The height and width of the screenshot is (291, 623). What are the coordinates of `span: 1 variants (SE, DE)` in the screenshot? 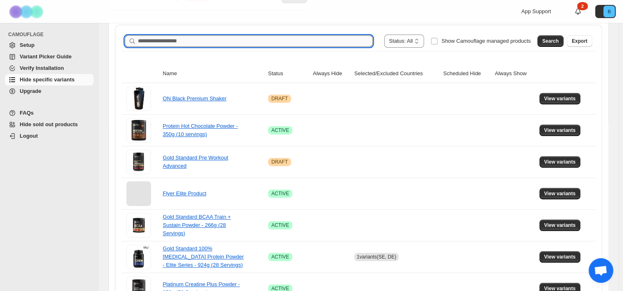 It's located at (376, 257).